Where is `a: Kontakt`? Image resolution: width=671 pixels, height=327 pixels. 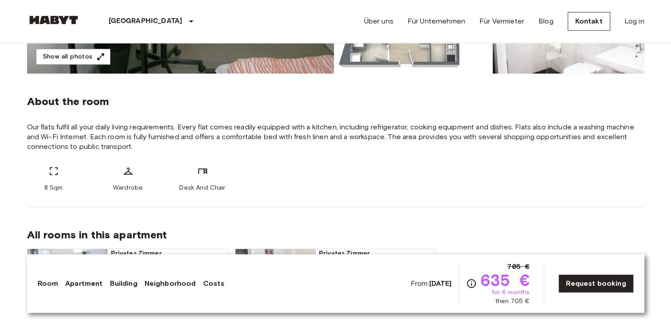 a: Kontakt is located at coordinates (589, 21).